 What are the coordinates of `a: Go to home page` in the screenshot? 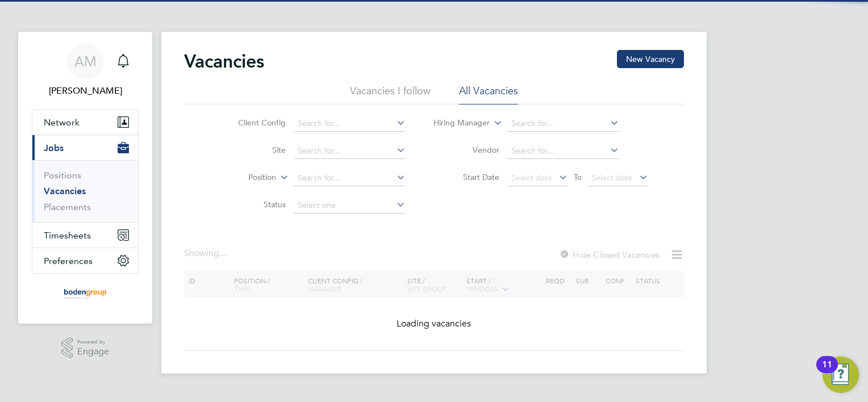 It's located at (85, 295).